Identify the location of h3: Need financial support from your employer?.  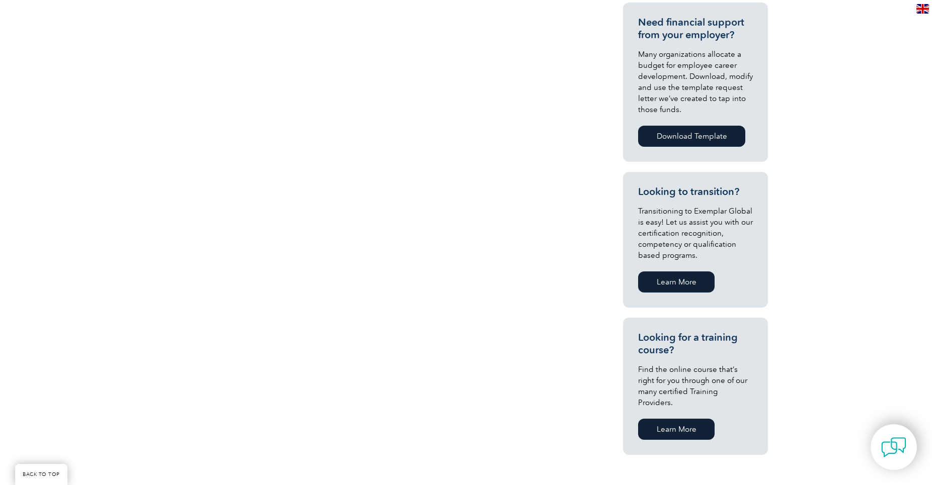
(695, 29).